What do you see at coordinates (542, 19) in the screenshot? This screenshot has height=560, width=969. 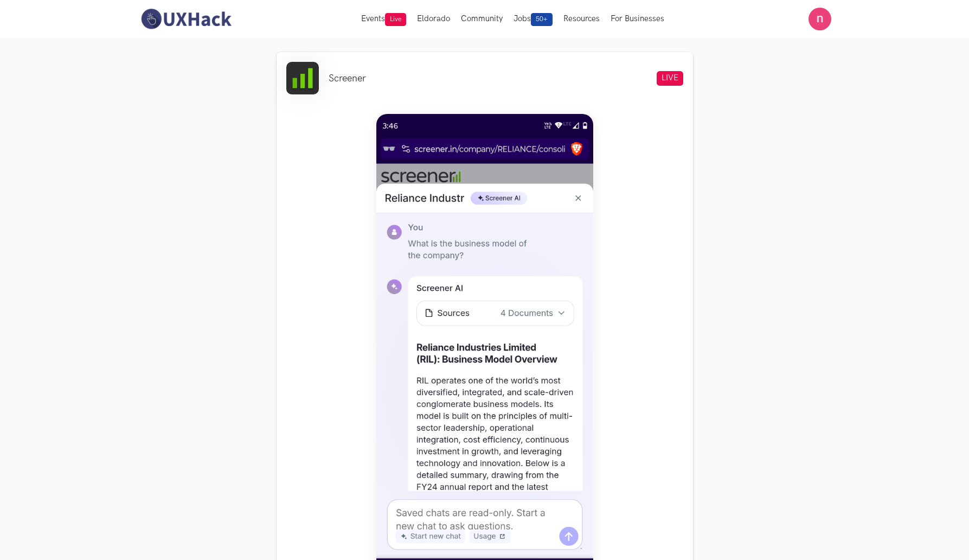 I see `span: 50+` at bounding box center [542, 19].